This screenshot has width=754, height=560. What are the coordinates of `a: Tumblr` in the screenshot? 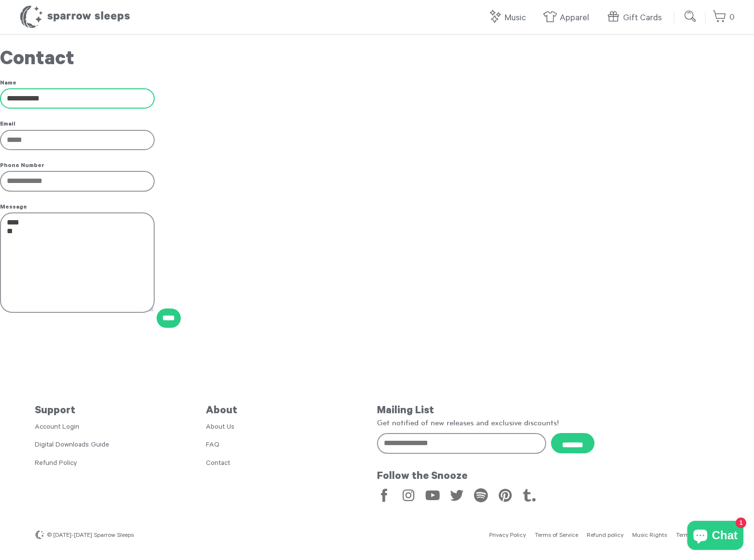 It's located at (530, 495).